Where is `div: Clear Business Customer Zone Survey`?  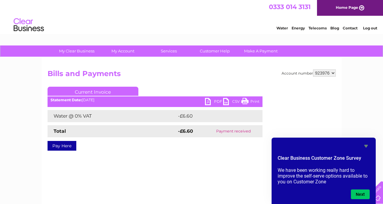 div: Clear Business Customer Zone Survey is located at coordinates (324, 170).